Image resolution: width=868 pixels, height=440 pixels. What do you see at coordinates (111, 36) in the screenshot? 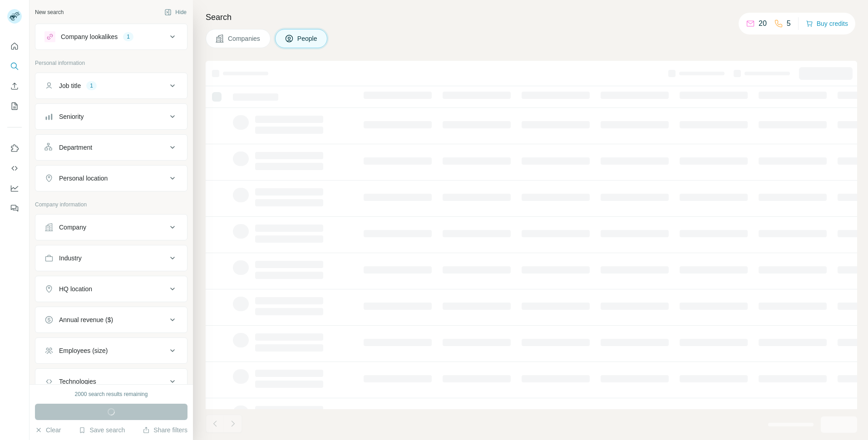
I see `button: Company lookalikes1` at bounding box center [111, 36].